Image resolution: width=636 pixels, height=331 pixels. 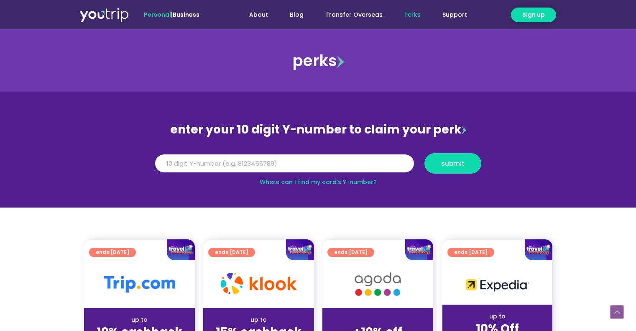 I want to click on button: submit, so click(x=453, y=163).